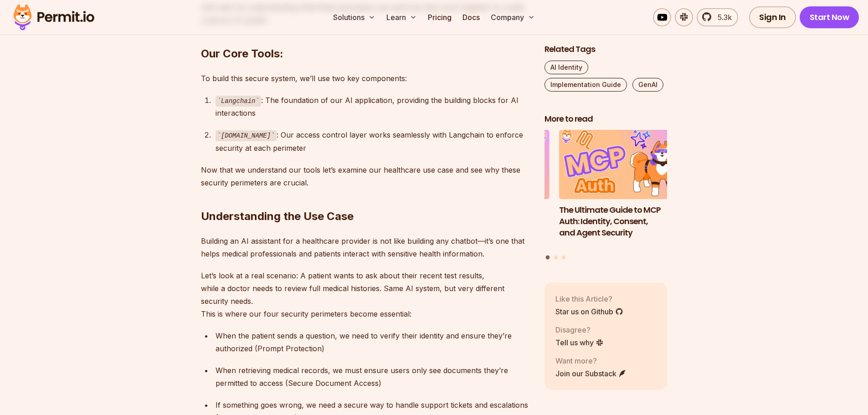 This screenshot has height=415, width=868. What do you see at coordinates (365, 36) in the screenshot?
I see `h2: Our Core Tools:` at bounding box center [365, 36].